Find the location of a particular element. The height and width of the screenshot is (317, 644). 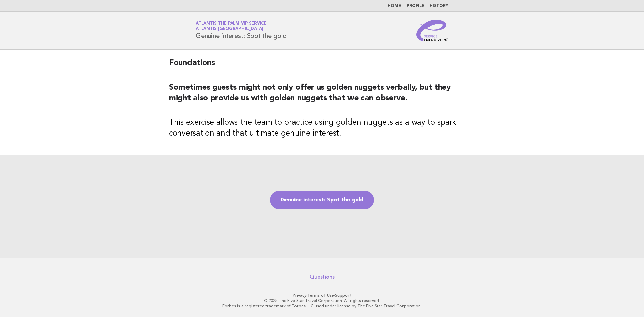

a: Privacy is located at coordinates (300, 295).